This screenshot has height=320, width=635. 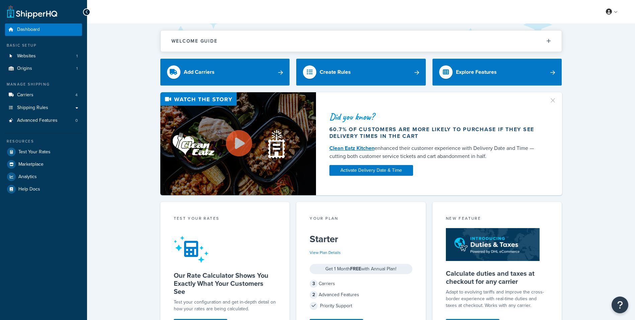 I want to click on span: 0, so click(x=76, y=120).